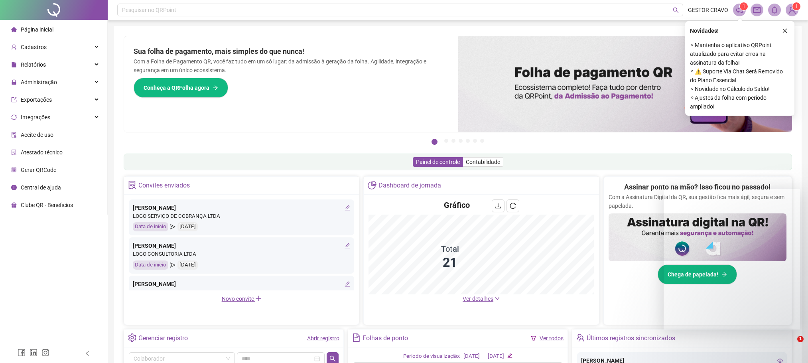 Image resolution: width=808 pixels, height=363 pixels. What do you see at coordinates (14, 187) in the screenshot?
I see `span: info-circle` at bounding box center [14, 187].